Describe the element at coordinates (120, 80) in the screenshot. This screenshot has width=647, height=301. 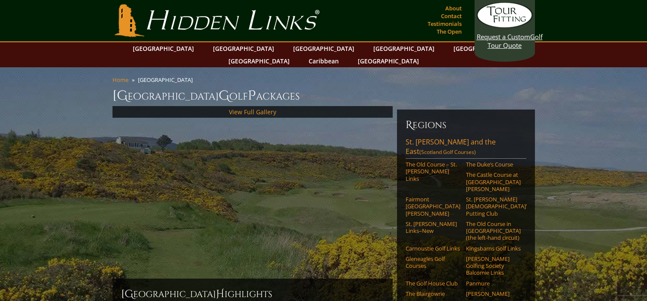
I see `a: Home` at that location.